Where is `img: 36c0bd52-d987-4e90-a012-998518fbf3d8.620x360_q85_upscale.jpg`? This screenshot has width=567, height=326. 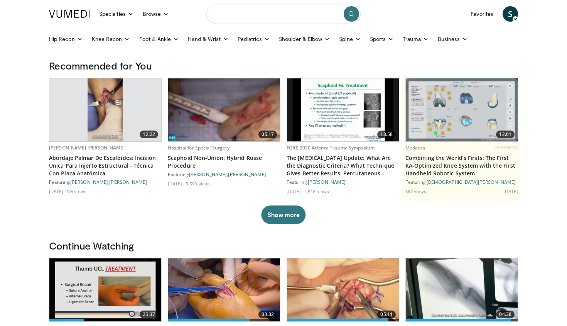
img: 36c0bd52-d987-4e90-a012-998518fbf3d8.620x360_q85_upscale.jpg is located at coordinates (462, 290).